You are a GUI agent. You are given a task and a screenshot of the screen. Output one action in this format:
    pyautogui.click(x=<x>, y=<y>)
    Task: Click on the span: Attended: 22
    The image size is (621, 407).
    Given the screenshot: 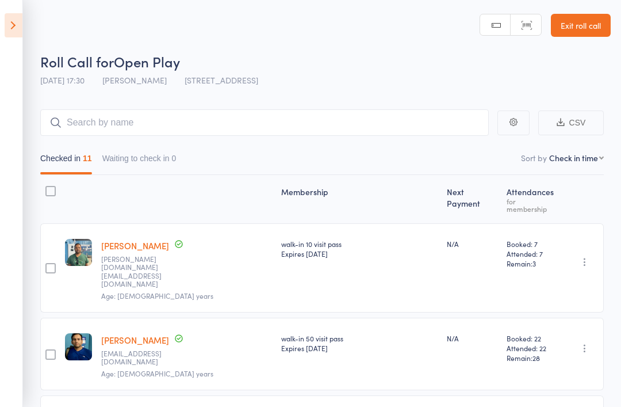 What is the action you would take?
    pyautogui.click(x=532, y=347)
    